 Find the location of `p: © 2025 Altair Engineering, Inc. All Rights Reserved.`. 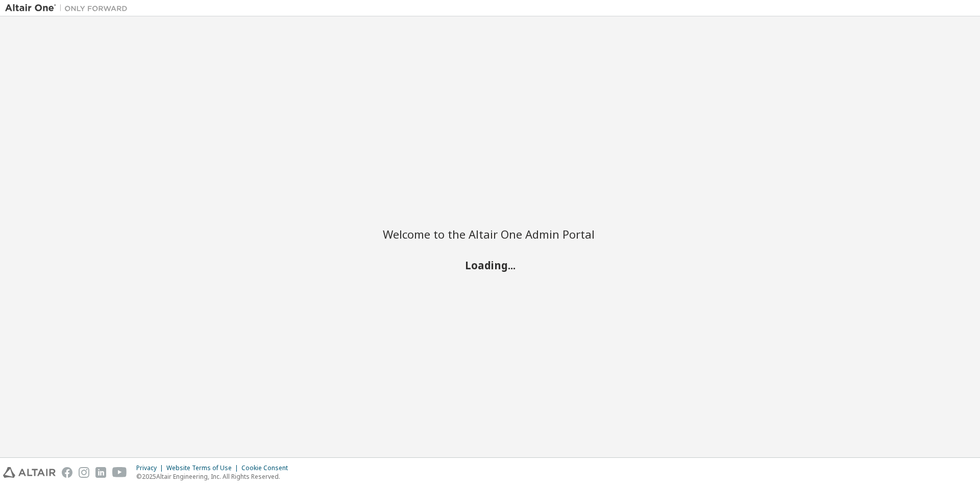

p: © 2025 Altair Engineering, Inc. All Rights Reserved. is located at coordinates (215, 476).